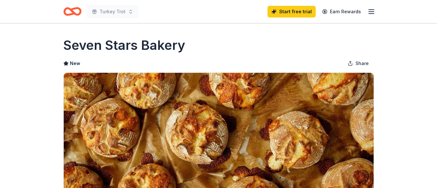 The image size is (437, 188). I want to click on button: Share, so click(358, 63).